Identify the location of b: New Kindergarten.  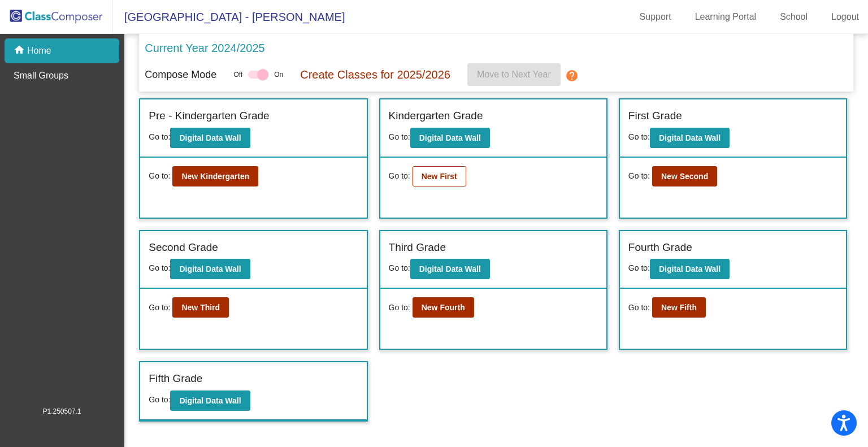
(215, 177).